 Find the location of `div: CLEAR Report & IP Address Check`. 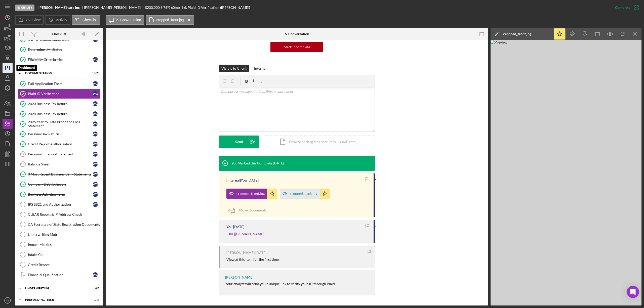

div: CLEAR Report & IP Address Check is located at coordinates (64, 215).